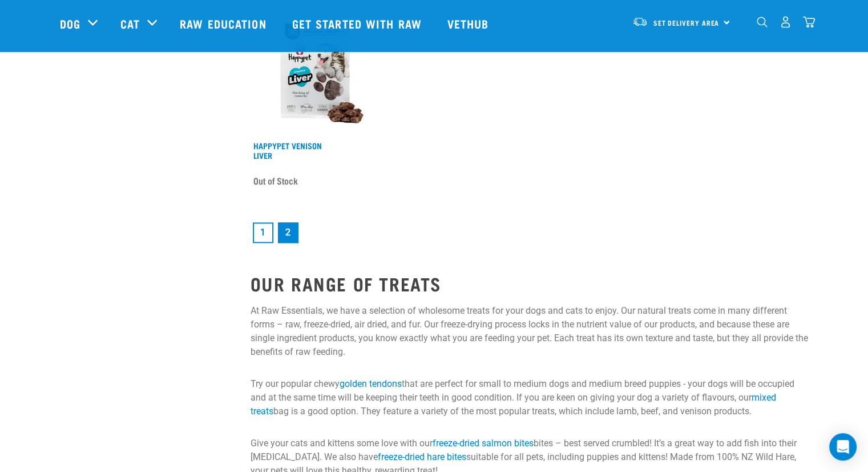 This screenshot has height=472, width=868. What do you see at coordinates (276, 180) in the screenshot?
I see `span: Out of Stock` at bounding box center [276, 180].